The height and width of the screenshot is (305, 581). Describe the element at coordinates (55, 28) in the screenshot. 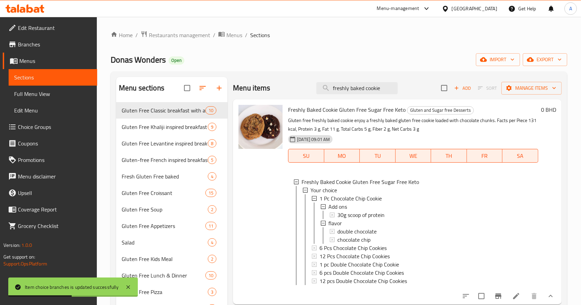

I see `span: Edit Restaurant` at that location.